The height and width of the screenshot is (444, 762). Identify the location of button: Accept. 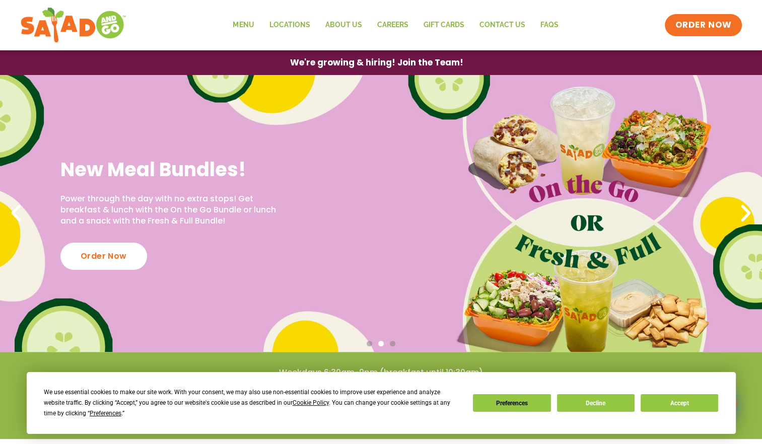
(679, 403).